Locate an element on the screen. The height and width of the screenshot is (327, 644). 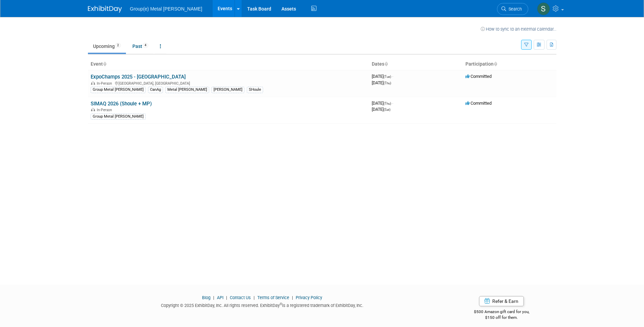
span: (Sat) is located at coordinates (387, 109).